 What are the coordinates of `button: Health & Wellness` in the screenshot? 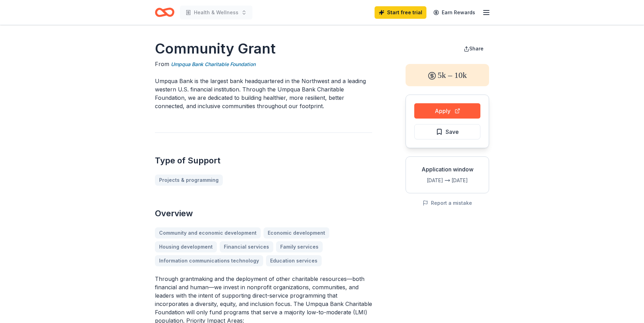 It's located at (216, 13).